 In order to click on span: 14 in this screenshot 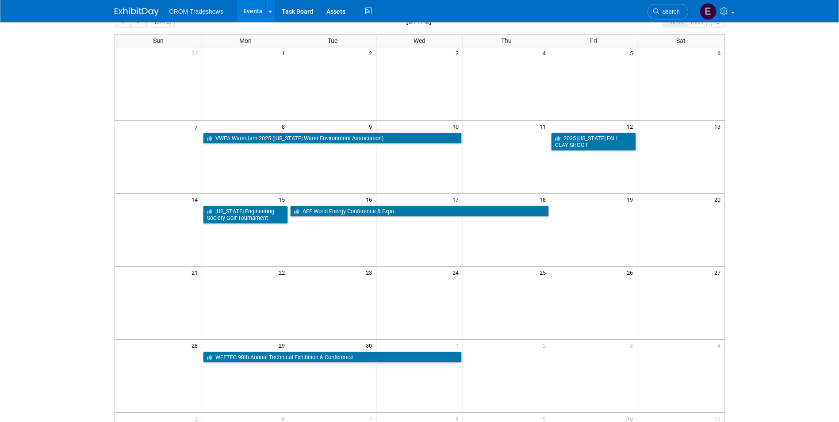, I will do `click(196, 199)`.